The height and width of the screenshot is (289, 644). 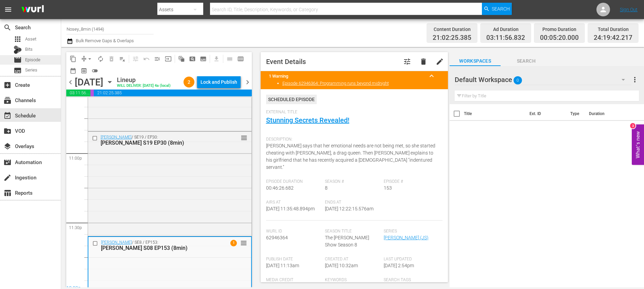 What do you see at coordinates (122, 59) in the screenshot?
I see `span: Clear Lineup` at bounding box center [122, 59].